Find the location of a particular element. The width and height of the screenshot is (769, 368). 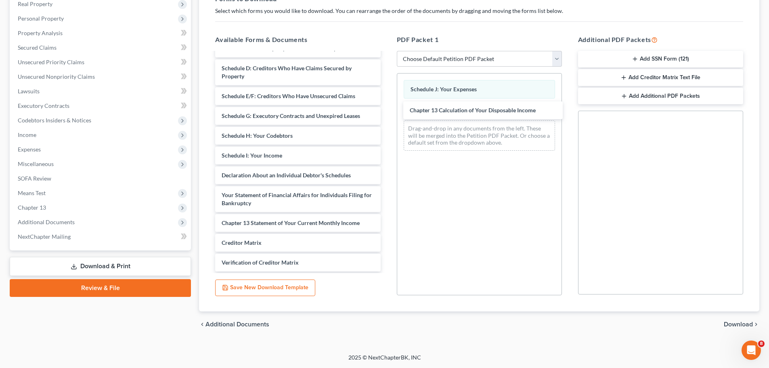

span: Chapter 13 is located at coordinates (32, 207).